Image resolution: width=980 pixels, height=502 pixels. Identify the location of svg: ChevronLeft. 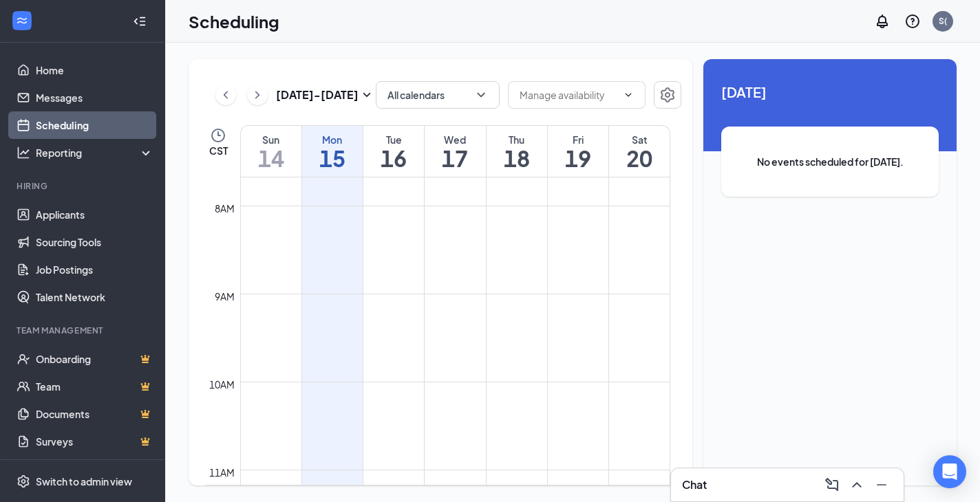
(225, 95).